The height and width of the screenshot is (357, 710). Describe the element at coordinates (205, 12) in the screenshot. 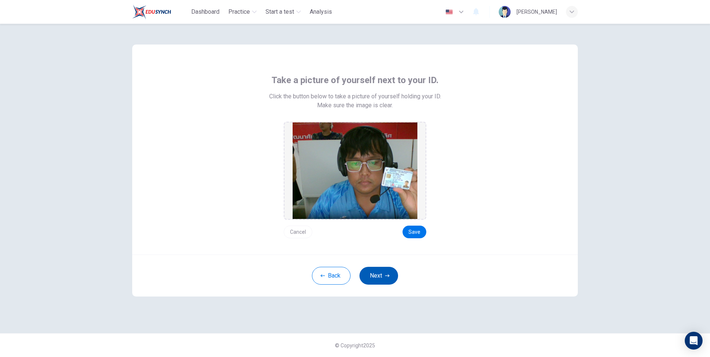

I see `a: Dashboard` at that location.